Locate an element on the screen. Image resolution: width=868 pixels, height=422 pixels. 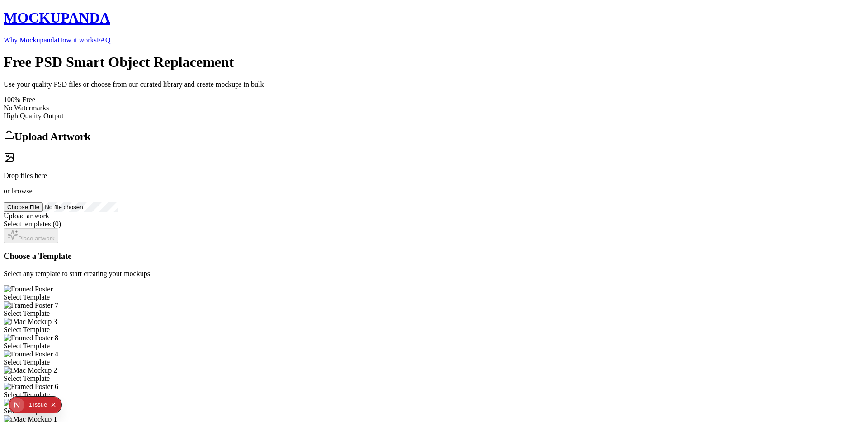
div: Select template Framed Poster 4 is located at coordinates (434, 358).